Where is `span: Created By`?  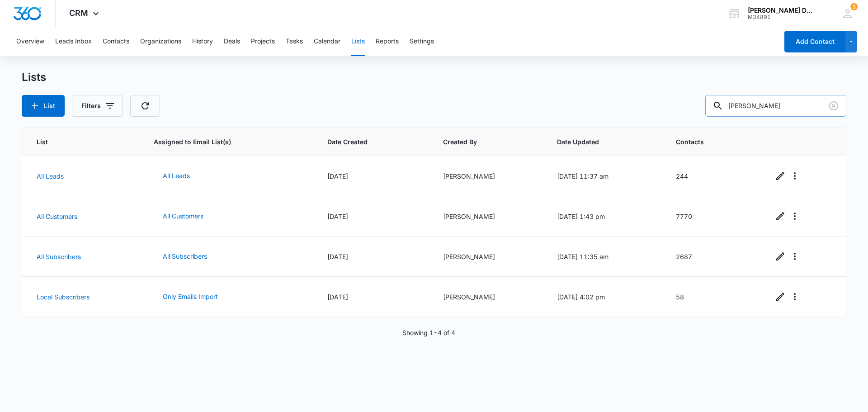
span: Created By is located at coordinates (482, 142).